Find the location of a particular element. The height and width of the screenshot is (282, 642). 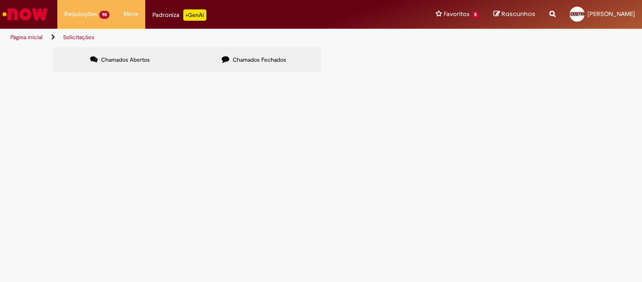

a: Página inicial is located at coordinates (26, 37).